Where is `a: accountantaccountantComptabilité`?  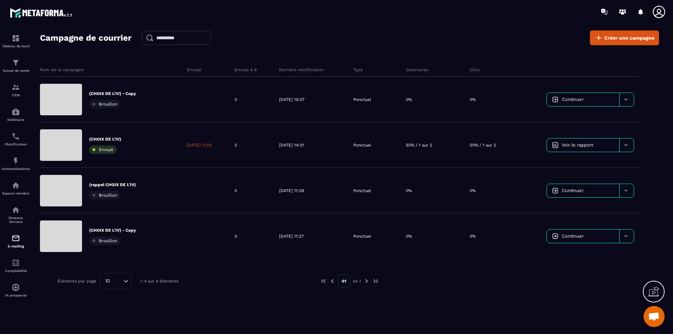 a: accountantaccountantComptabilité is located at coordinates (16, 266).